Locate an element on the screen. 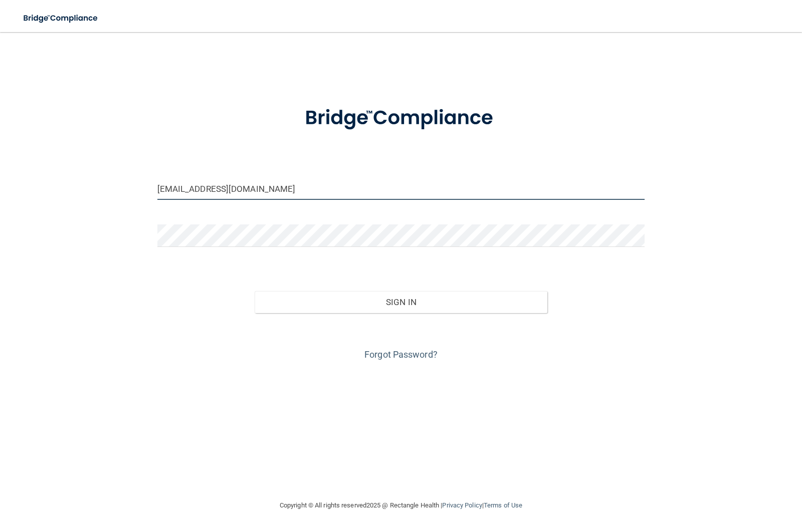 The width and height of the screenshot is (802, 532). input: Email is located at coordinates (401, 188).